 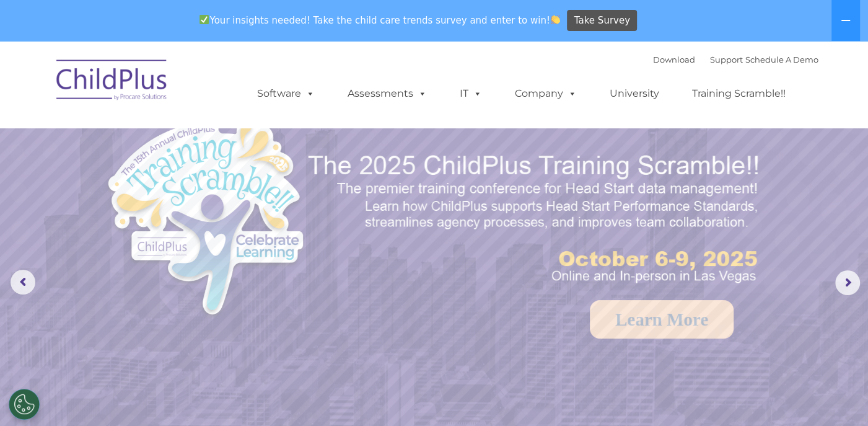 What do you see at coordinates (198, 137) in the screenshot?
I see `span: Phone number` at bounding box center [198, 137].